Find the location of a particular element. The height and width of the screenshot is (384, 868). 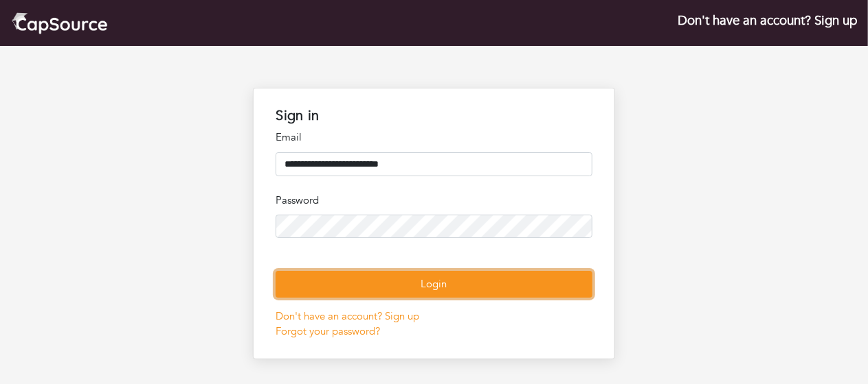

button: Login is located at coordinates (434, 284).